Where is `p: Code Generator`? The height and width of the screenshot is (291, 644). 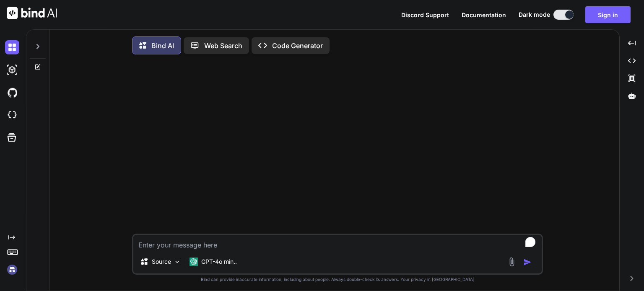
p: Code Generator is located at coordinates (298, 46).